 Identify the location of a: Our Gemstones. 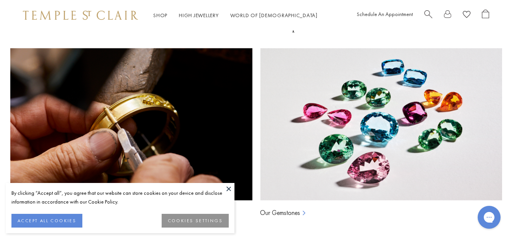
(280, 213).